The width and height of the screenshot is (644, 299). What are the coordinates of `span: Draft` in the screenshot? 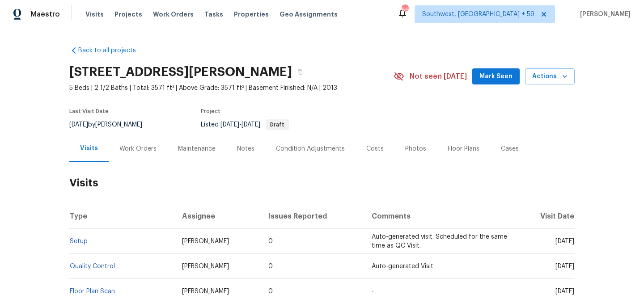 It's located at (277, 125).